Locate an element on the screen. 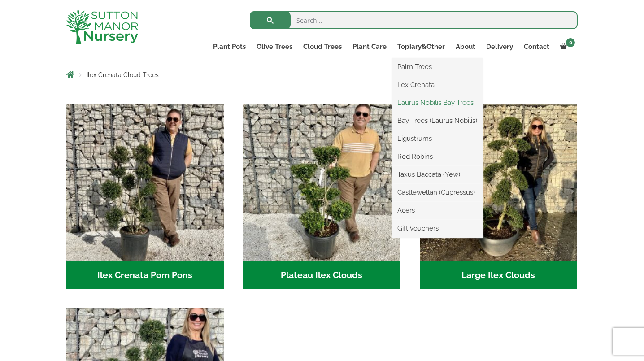 The image size is (644, 361). a: Delivery is located at coordinates (500, 46).